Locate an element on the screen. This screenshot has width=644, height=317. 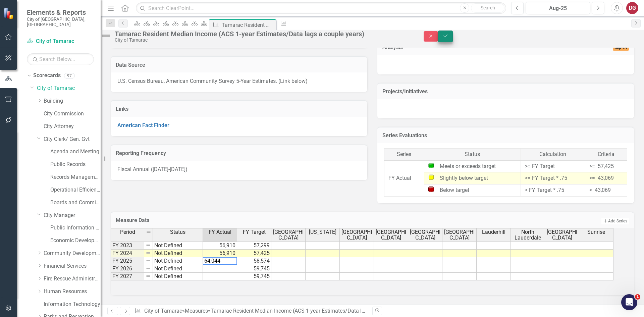
a: City Attorney is located at coordinates (72, 127).